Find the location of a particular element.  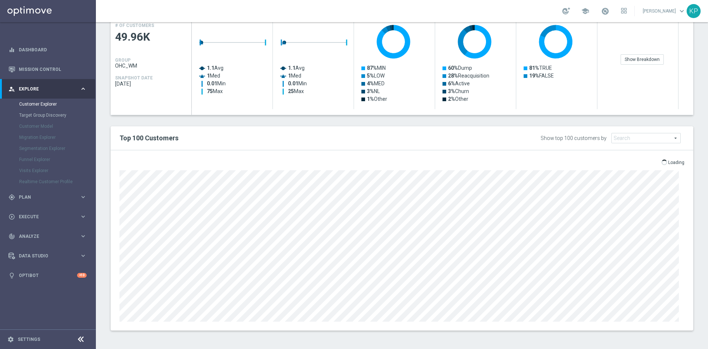

button: person_search Explore keyboard_arrow_right is located at coordinates (48, 89).